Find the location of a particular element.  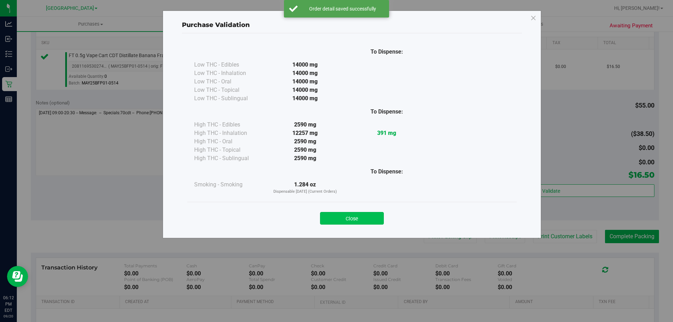

div: High THC - Inhalation is located at coordinates (229, 133).